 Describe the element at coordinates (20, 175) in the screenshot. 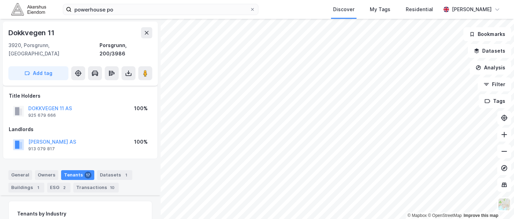

I see `div: General` at that location.